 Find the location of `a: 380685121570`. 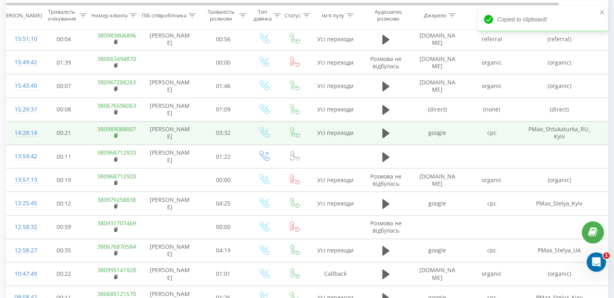

a: 380685121570 is located at coordinates (117, 294).